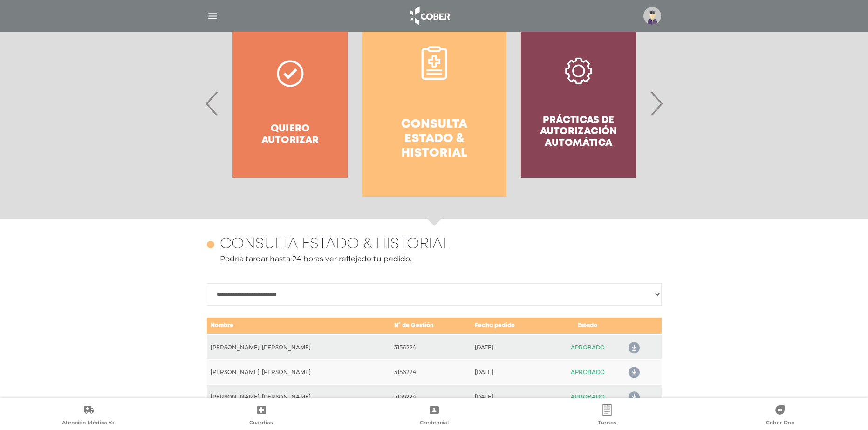  What do you see at coordinates (779, 416) in the screenshot?
I see `a: Cober Doc` at bounding box center [779, 416].